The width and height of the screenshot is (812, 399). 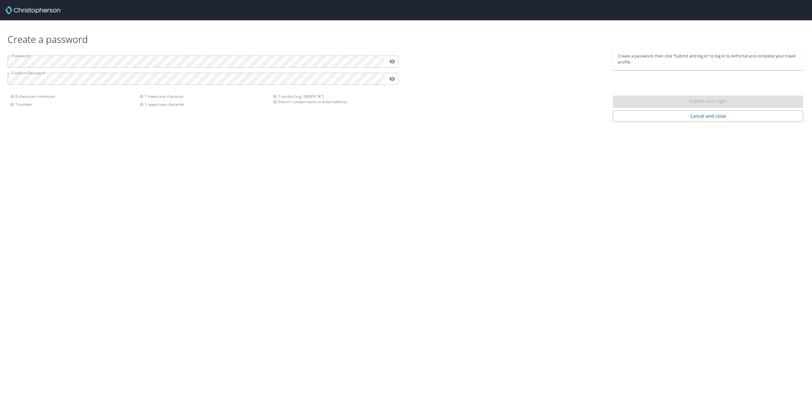 What do you see at coordinates (406, 33) in the screenshot?
I see `div: Create a password` at bounding box center [406, 33].